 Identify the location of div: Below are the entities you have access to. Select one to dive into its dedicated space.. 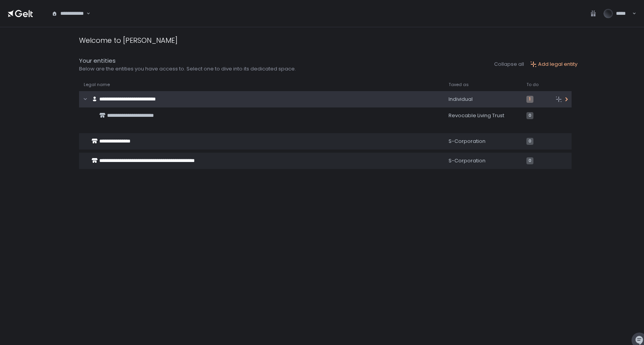
(187, 69).